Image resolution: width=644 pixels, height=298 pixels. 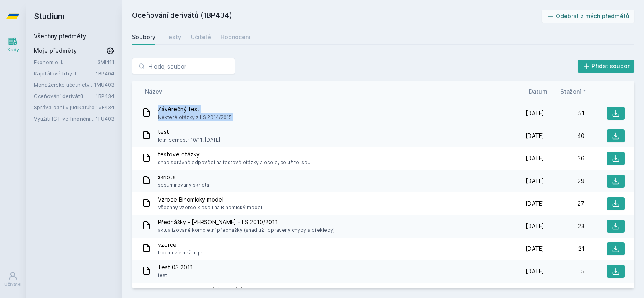 I want to click on a: 1MU403, so click(x=104, y=85).